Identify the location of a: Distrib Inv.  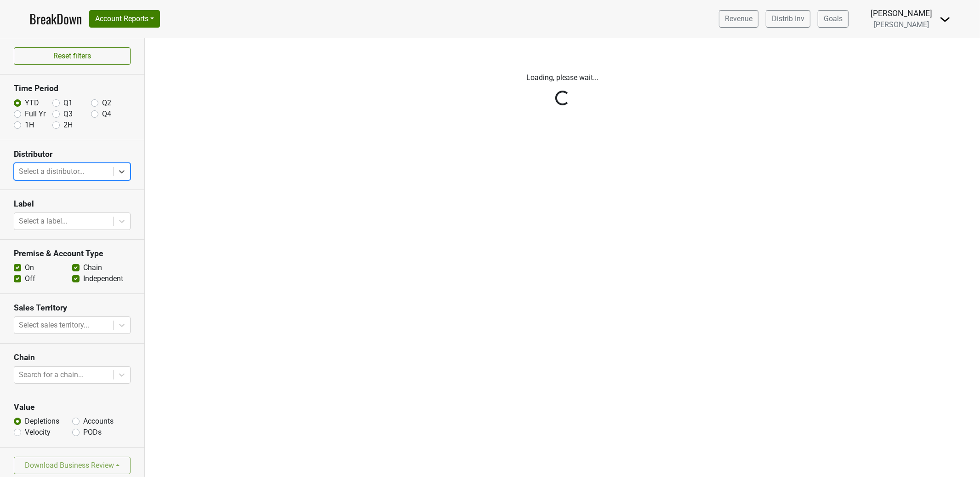
(788, 19).